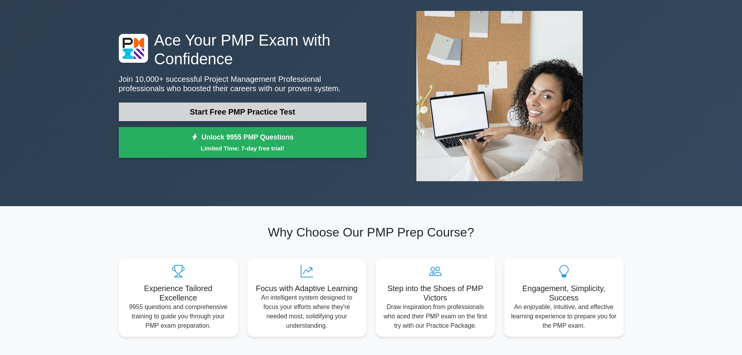 The image size is (742, 355). I want to click on p: Draw inspiration from professionals who aced their PMP exam on the first try with our Practice Pa..., so click(436, 316).